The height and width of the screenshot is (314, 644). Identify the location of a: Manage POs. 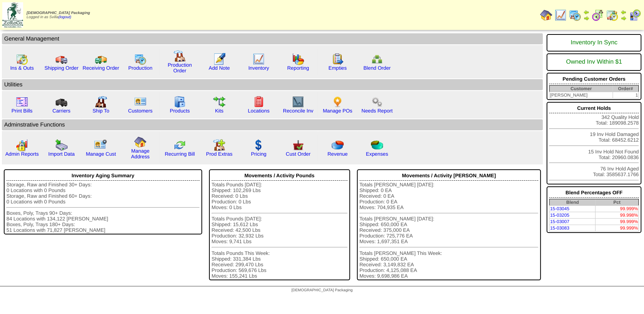
(338, 111).